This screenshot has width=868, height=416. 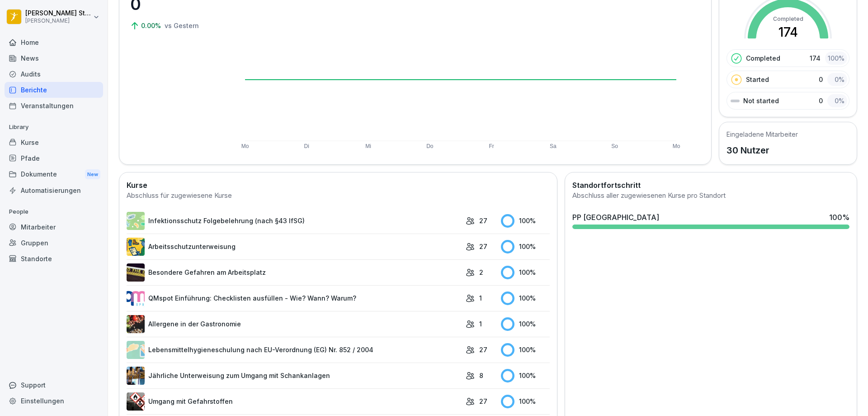 What do you see at coordinates (54, 190) in the screenshot?
I see `a: Automatisierungen` at bounding box center [54, 190].